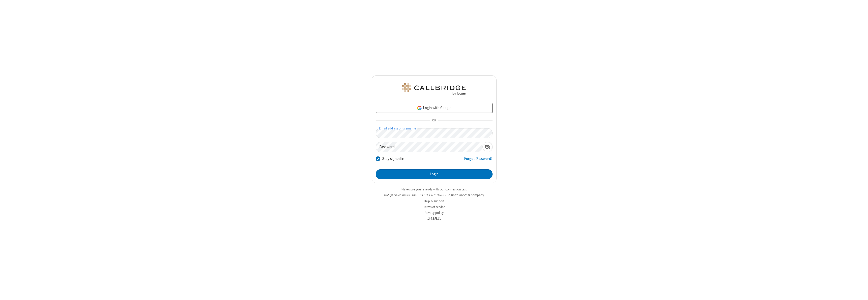  Describe the element at coordinates (434, 175) in the screenshot. I see `button: Login` at that location.